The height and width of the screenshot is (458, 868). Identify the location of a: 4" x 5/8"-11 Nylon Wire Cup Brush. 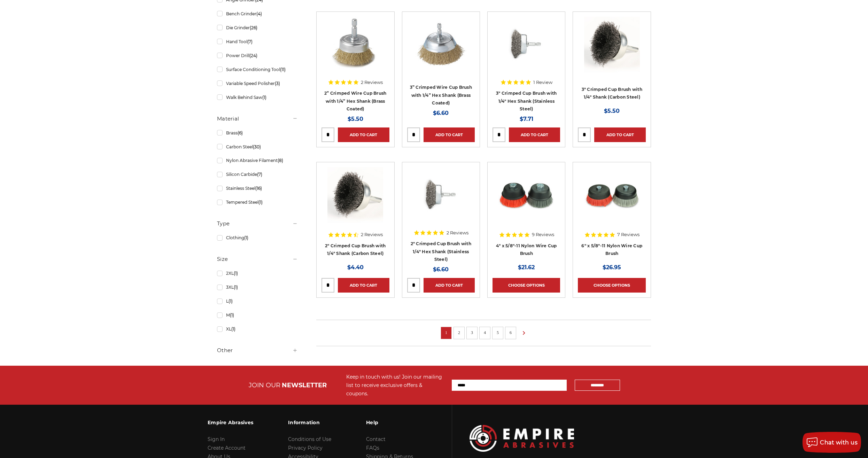
(526, 250).